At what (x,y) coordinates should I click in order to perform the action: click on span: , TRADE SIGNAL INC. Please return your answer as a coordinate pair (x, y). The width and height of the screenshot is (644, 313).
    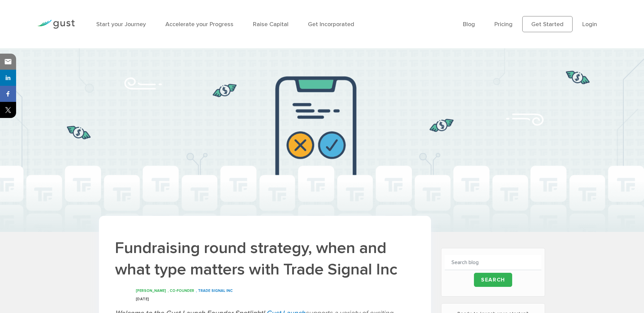
    Looking at the image, I should click on (214, 291).